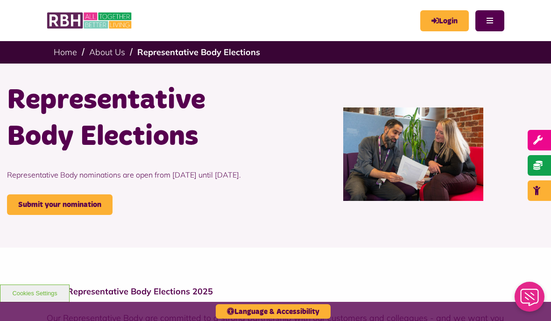 The image size is (551, 321). Describe the element at coordinates (198, 52) in the screenshot. I see `a: Representative Body Elections` at that location.